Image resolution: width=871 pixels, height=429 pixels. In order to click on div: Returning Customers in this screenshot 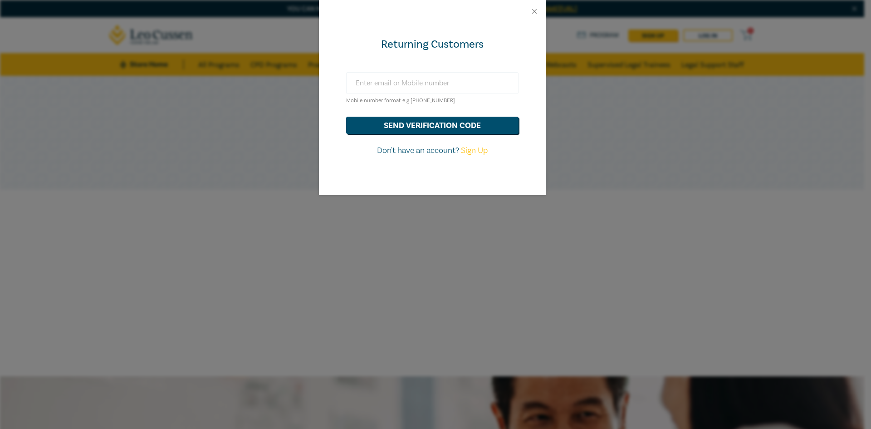, I will do `click(432, 44)`.